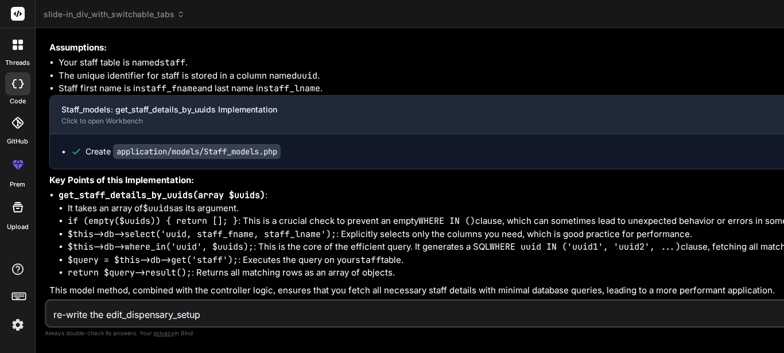 The image size is (784, 353). What do you see at coordinates (161, 247) in the screenshot?
I see `code: $this->db->where_in('uuid', $uuids);` at bounding box center [161, 247].